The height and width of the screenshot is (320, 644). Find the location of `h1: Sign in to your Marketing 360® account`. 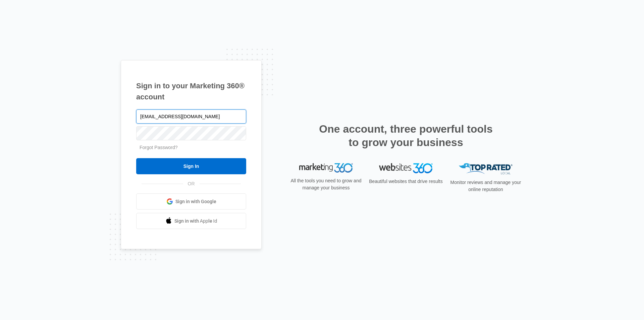

h1: Sign in to your Marketing 360® account is located at coordinates (191, 91).